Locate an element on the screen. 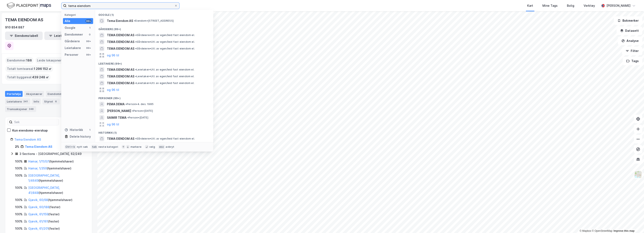  a: Mapbox is located at coordinates (585, 231).